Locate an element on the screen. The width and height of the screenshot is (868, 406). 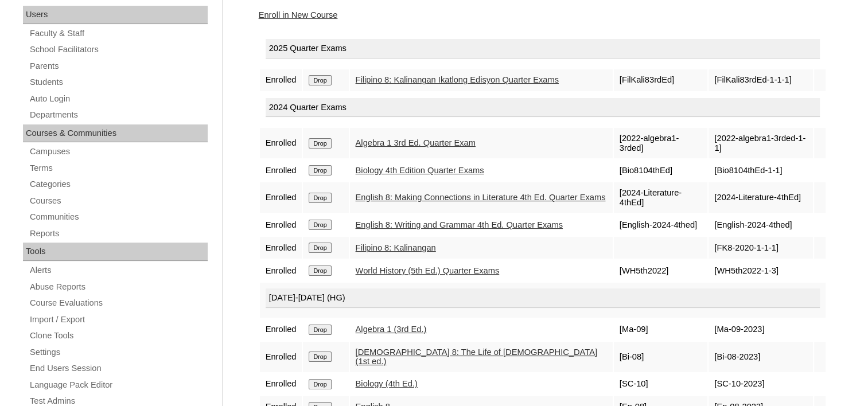
td: [Ma-09-2023] is located at coordinates (760, 330).